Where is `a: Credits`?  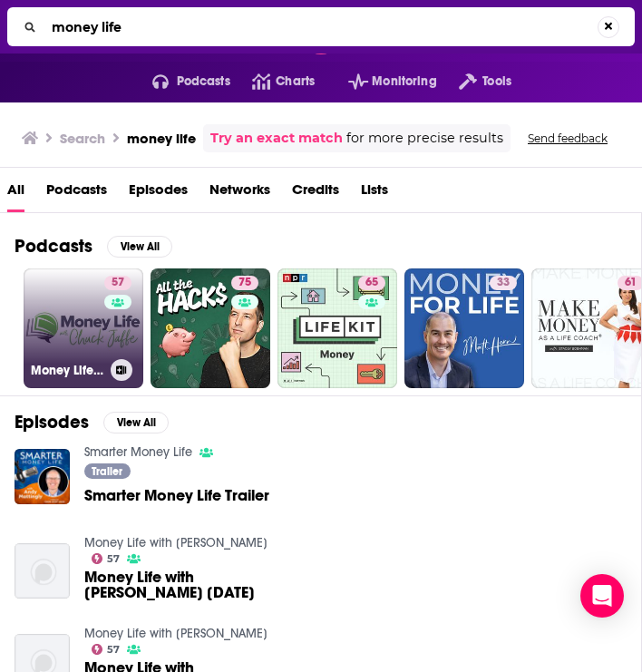 a: Credits is located at coordinates (316, 194).